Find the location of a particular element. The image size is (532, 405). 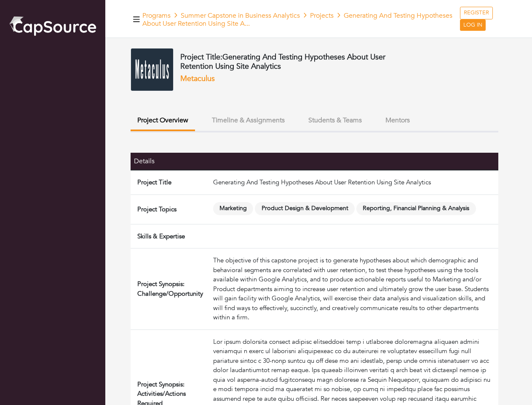

span: Product Design & Development is located at coordinates (305, 208).